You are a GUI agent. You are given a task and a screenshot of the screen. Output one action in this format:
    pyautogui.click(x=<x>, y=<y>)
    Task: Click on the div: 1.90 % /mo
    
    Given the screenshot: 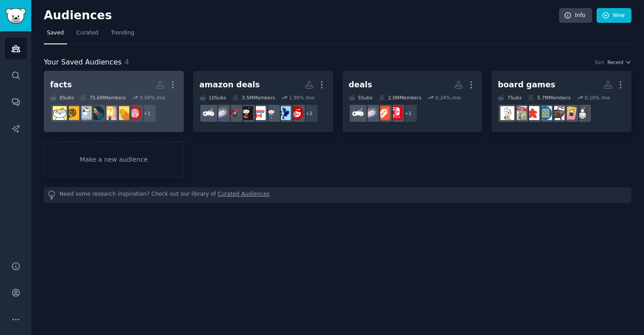 What is the action you would take?
    pyautogui.click(x=302, y=98)
    